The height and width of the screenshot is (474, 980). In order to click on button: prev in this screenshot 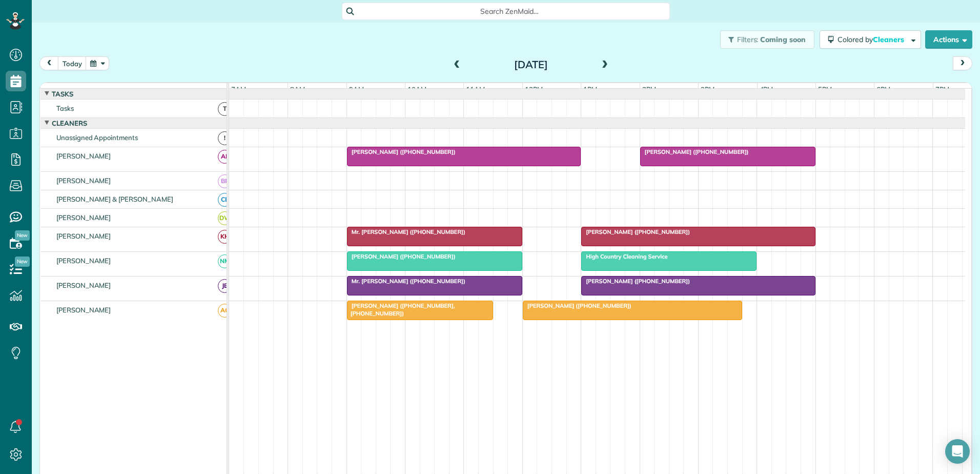, I will do `click(49, 63)`.